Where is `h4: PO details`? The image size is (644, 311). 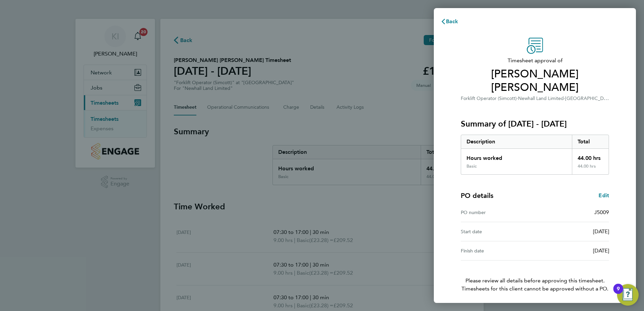
h4: PO details is located at coordinates (477, 195).